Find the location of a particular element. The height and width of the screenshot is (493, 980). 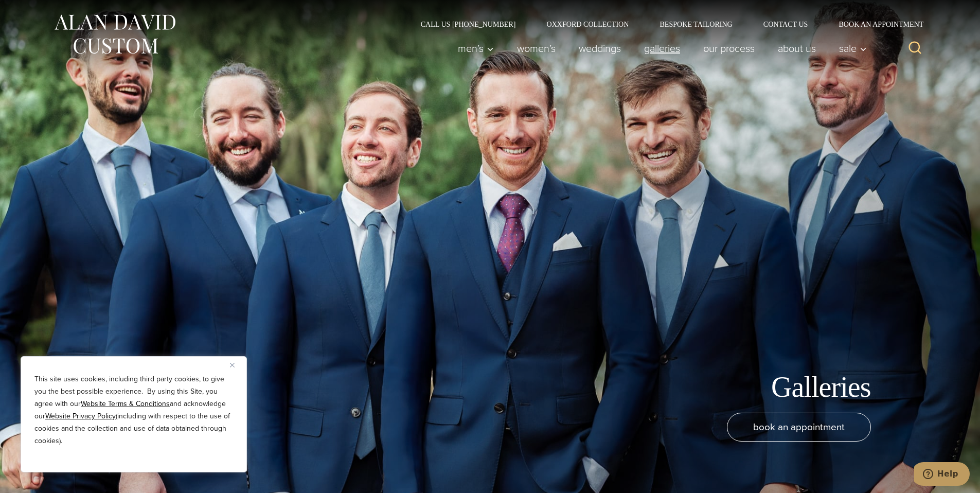

a: About Us is located at coordinates (797, 48).